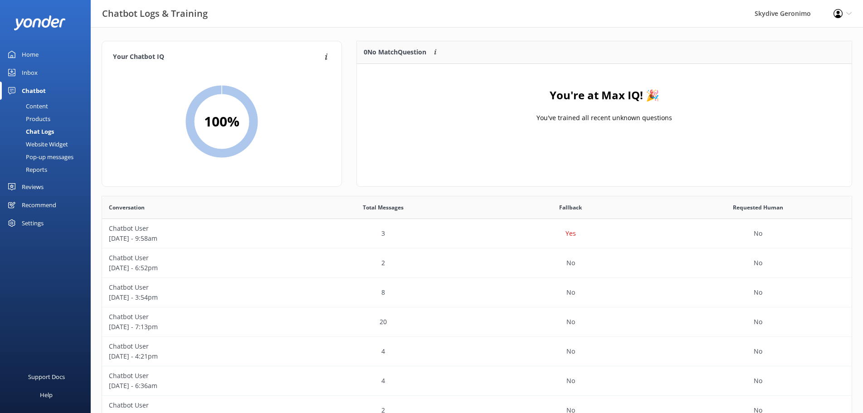 The image size is (863, 413). I want to click on h4: Your Chatbot IQ, so click(217, 57).